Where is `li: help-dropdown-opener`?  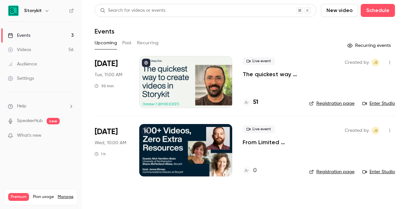 li: help-dropdown-opener is located at coordinates (41, 106).